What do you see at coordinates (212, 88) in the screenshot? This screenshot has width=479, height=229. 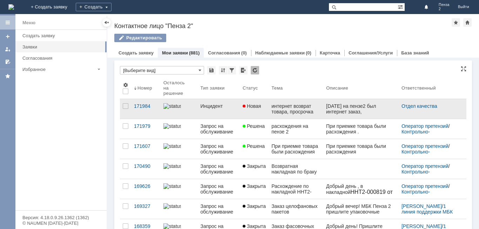 I see `div: Тип заявки` at bounding box center [212, 88].